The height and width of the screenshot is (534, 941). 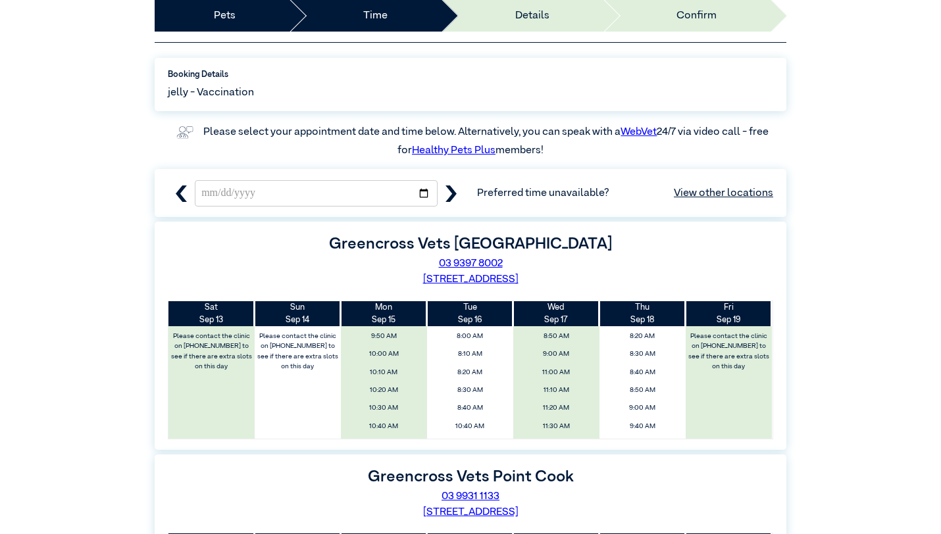 What do you see at coordinates (470, 497) in the screenshot?
I see `span: 03 9931 1133` at bounding box center [470, 497].